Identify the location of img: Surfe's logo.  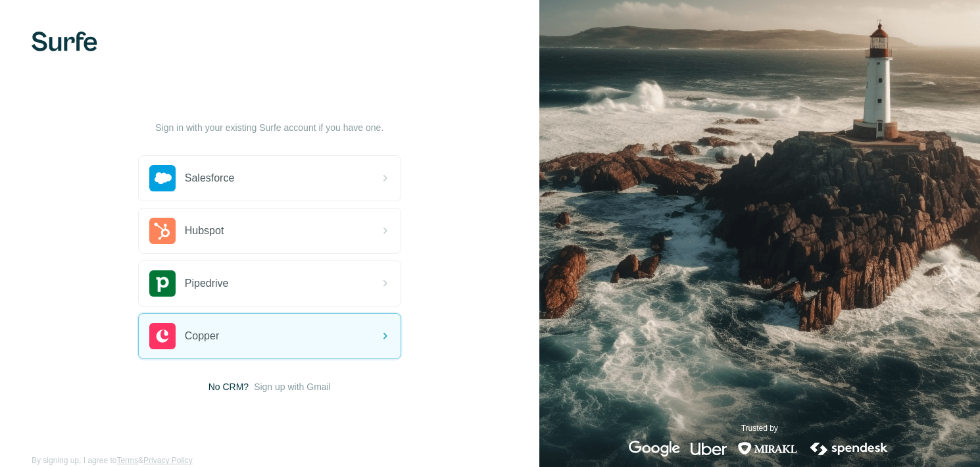
(64, 42).